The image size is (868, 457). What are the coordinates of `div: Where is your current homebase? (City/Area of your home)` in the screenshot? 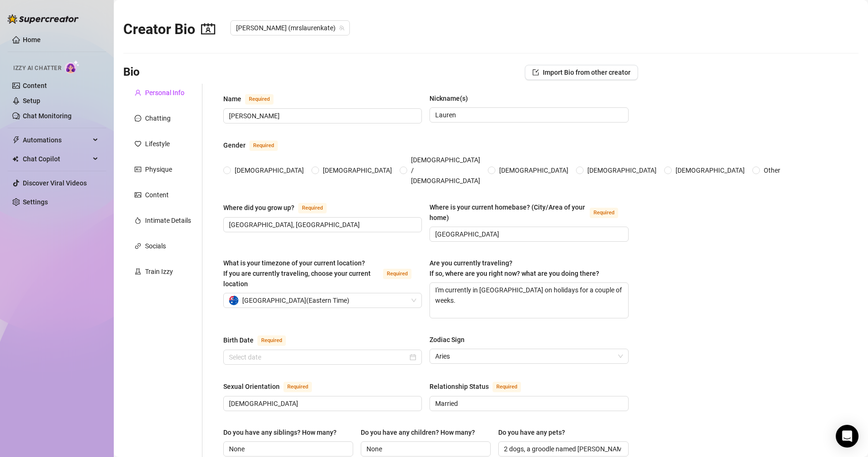 It's located at (507, 213).